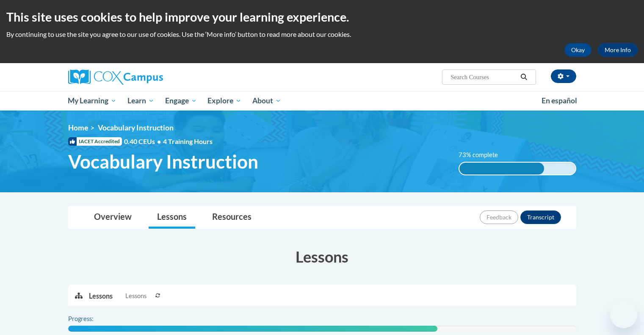 This screenshot has height=335, width=644. I want to click on span: 0.40 CEUs, so click(144, 142).